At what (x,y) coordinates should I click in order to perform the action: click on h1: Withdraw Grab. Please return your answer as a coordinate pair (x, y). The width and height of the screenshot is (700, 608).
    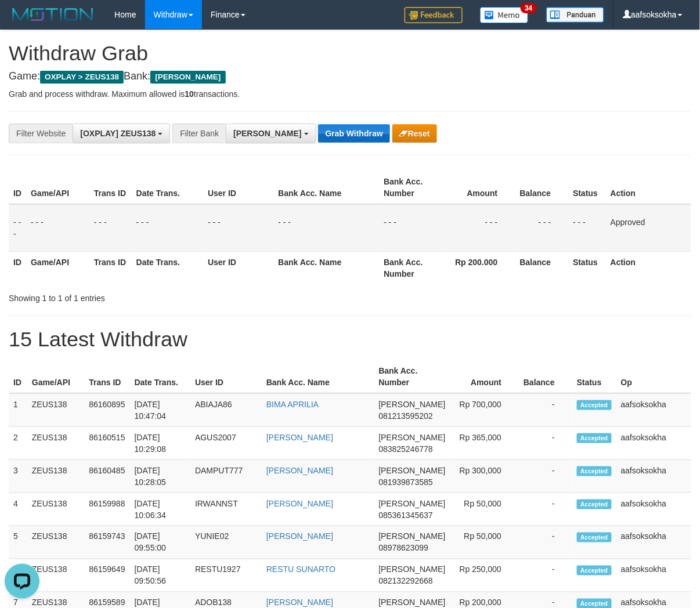
    Looking at the image, I should click on (350, 54).